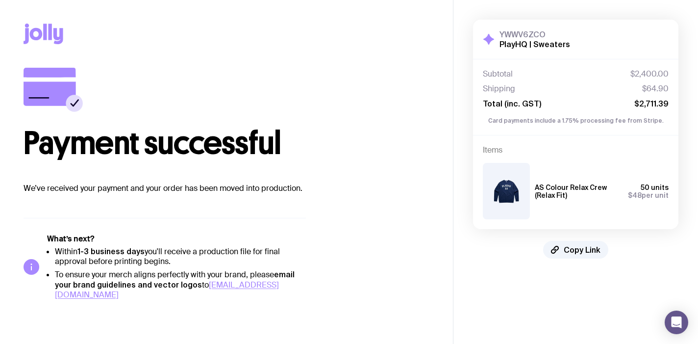 Image resolution: width=698 pixels, height=344 pixels. Describe the element at coordinates (535, 34) in the screenshot. I see `h3: YWWV6ZCO` at that location.